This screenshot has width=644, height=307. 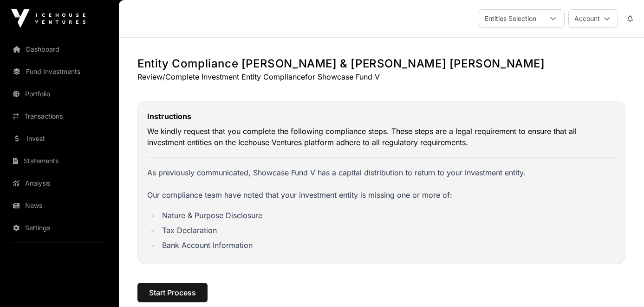 What do you see at coordinates (381, 77) in the screenshot?
I see `p: Review/Complete Investment Entity Compliance` at bounding box center [381, 77].